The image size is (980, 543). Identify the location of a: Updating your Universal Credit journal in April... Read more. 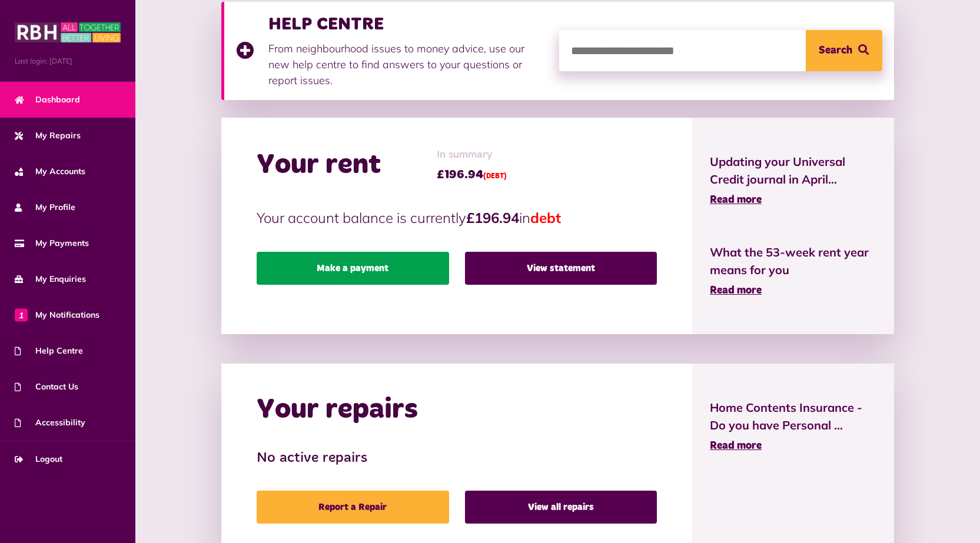
(793, 181).